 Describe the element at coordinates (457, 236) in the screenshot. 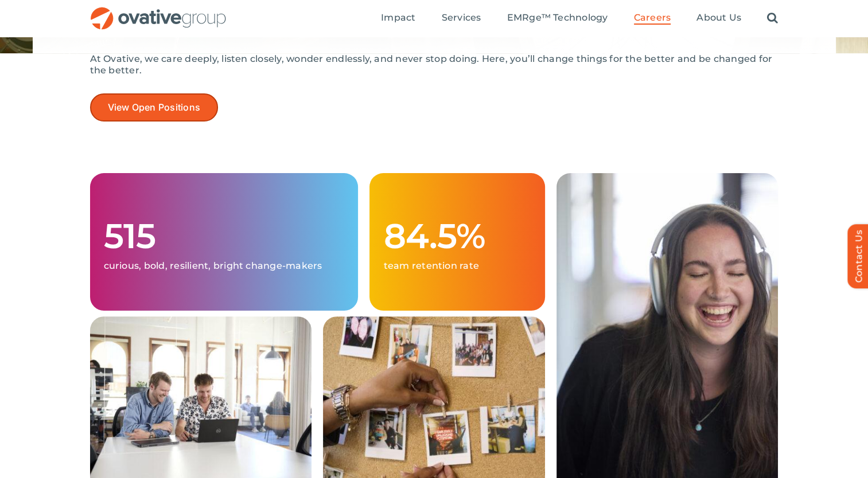

I see `h1: 84.5%` at that location.